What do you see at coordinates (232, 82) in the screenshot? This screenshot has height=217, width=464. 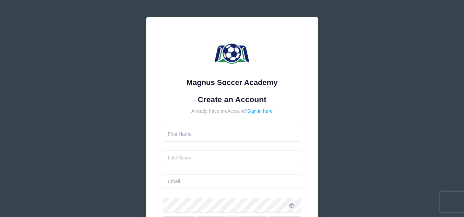 I see `div: Magnus Soccer Academy` at bounding box center [232, 82].